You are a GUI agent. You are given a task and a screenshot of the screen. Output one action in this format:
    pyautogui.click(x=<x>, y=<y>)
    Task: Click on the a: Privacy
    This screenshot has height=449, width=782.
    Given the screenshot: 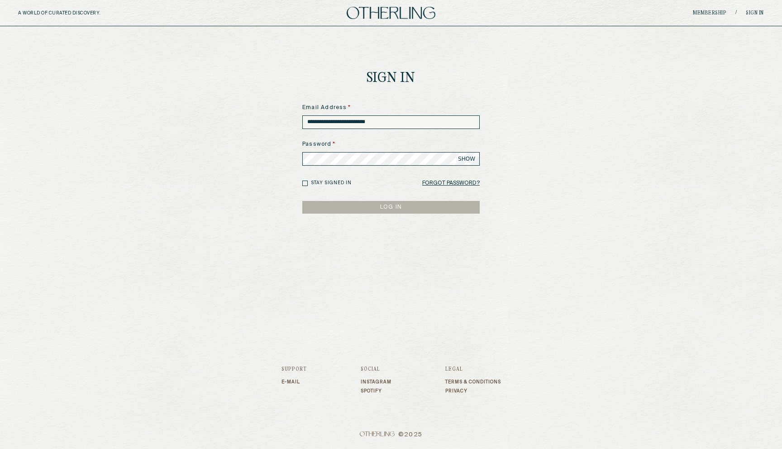 What is the action you would take?
    pyautogui.click(x=473, y=391)
    